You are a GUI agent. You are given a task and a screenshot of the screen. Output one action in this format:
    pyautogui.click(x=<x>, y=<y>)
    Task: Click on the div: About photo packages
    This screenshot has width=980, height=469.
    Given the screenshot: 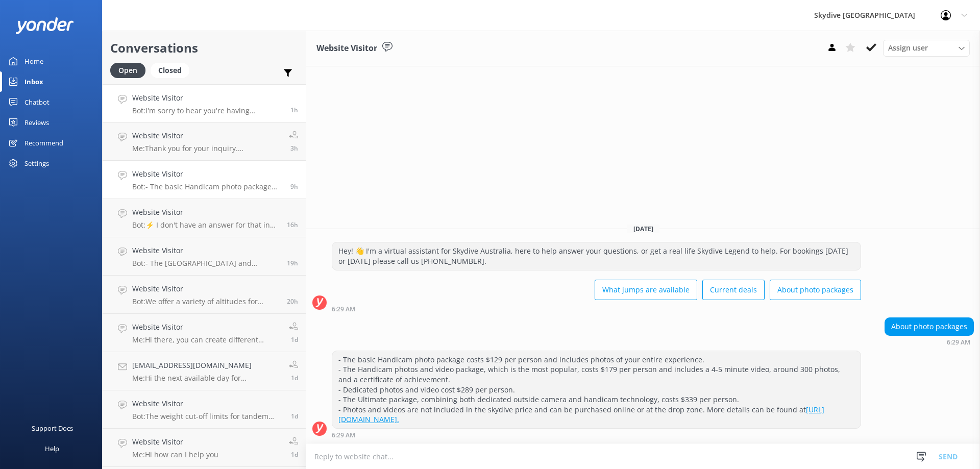 What is the action you would take?
    pyautogui.click(x=929, y=327)
    